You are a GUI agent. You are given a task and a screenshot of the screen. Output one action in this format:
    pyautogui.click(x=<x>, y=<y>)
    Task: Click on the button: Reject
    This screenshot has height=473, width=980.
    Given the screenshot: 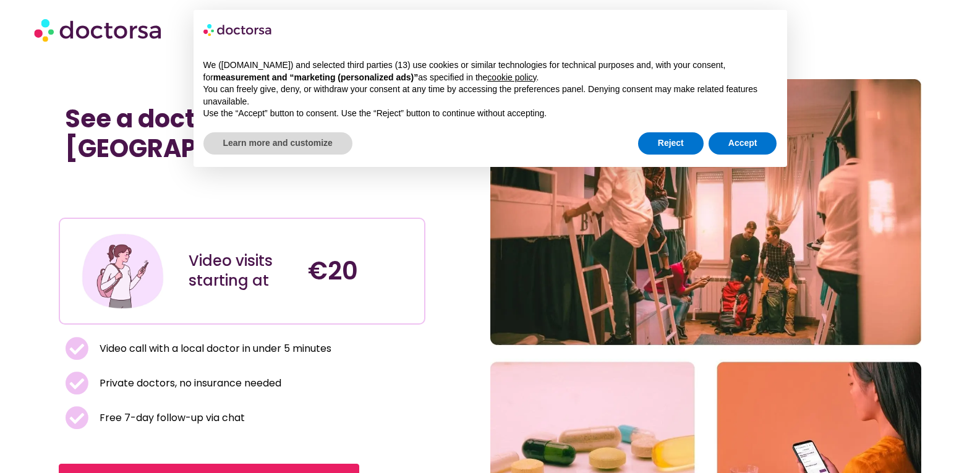 What is the action you would take?
    pyautogui.click(x=670, y=144)
    